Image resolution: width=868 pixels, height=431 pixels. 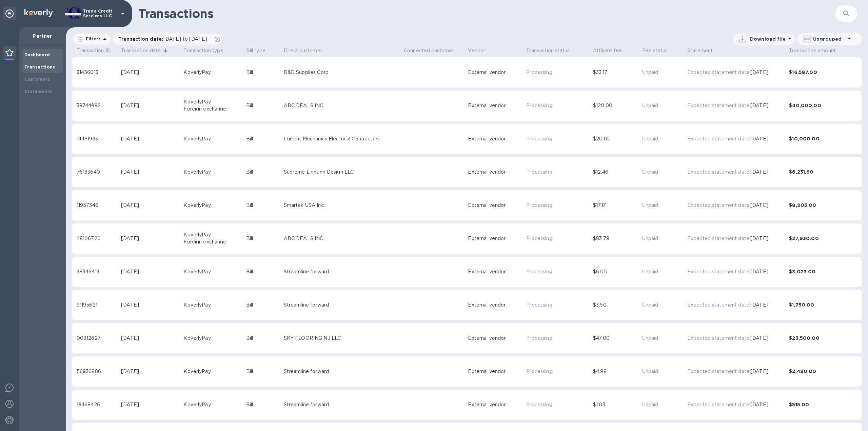 I want to click on div: 11957346, so click(x=98, y=205).